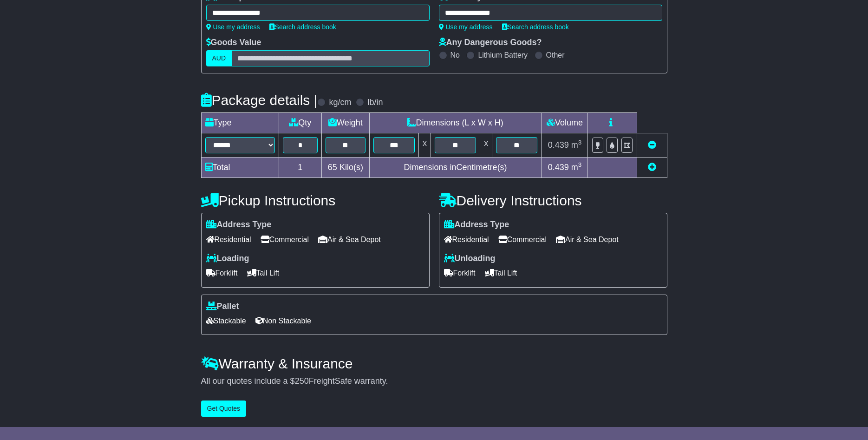  I want to click on a: Add new item, so click(652, 167).